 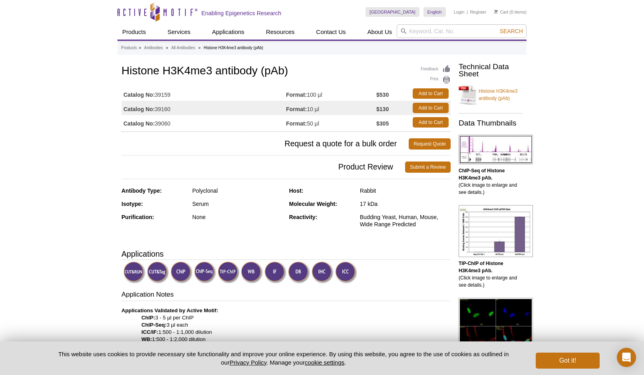 What do you see at coordinates (150, 332) in the screenshot?
I see `strong: ICC/IF:` at bounding box center [150, 332].